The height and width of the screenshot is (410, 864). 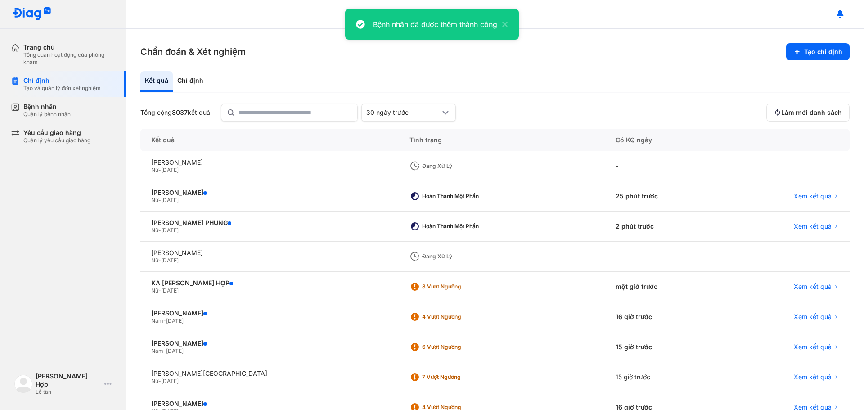 What do you see at coordinates (665, 317) in the screenshot?
I see `div: 16 giờ trước` at bounding box center [665, 317].